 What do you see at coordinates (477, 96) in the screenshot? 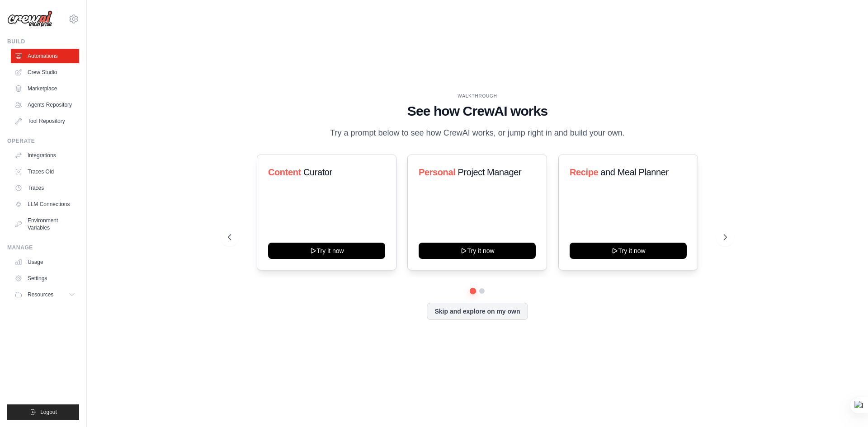
I see `div: WALKTHROUGH` at bounding box center [477, 96].